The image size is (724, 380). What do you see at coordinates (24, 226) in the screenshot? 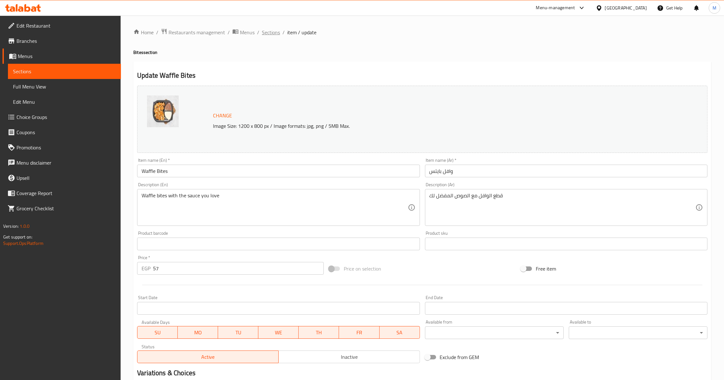
I see `span: 1.0.0` at bounding box center [24, 226].